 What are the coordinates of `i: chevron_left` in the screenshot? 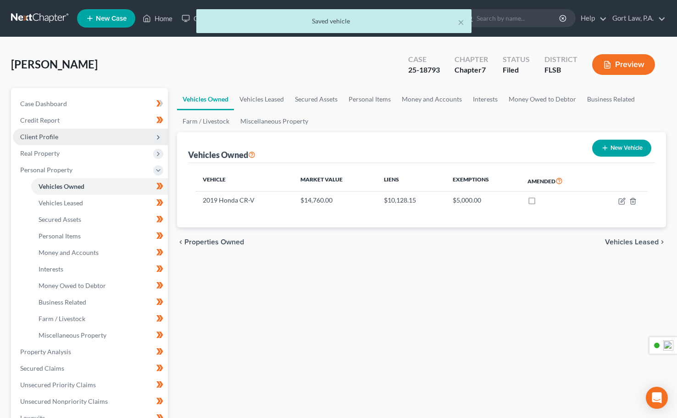 It's located at (181, 242).